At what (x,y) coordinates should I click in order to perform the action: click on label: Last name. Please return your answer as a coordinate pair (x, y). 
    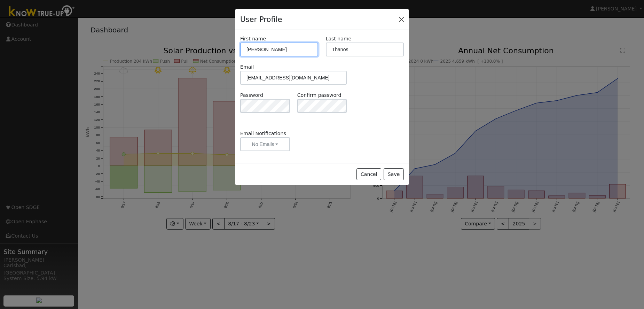
    Looking at the image, I should click on (338, 39).